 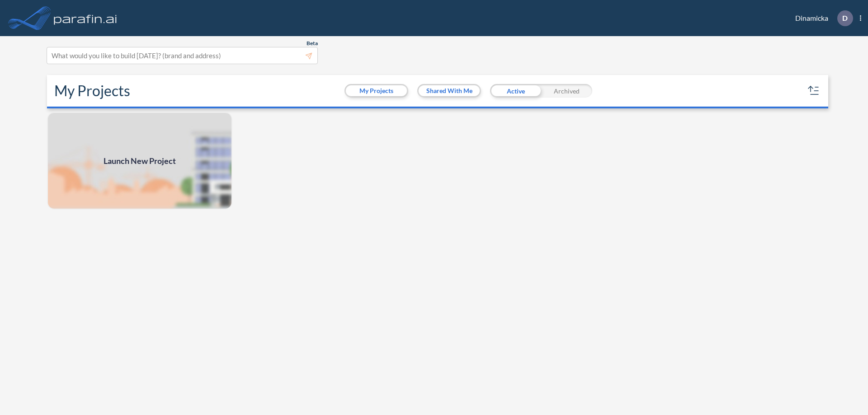 What do you see at coordinates (814, 91) in the screenshot?
I see `button: sort` at bounding box center [814, 91].